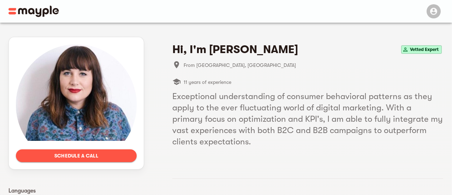  Describe the element at coordinates (34, 11) in the screenshot. I see `img: Main logo` at that location.